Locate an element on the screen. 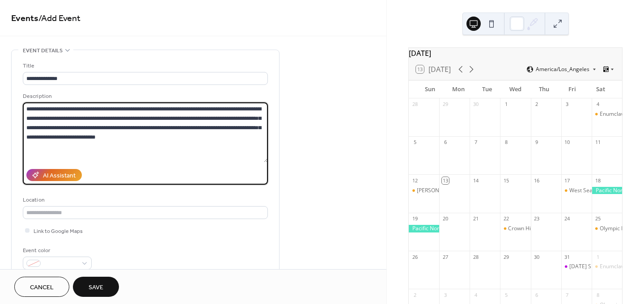 This screenshot has width=644, height=304. div: 12 is located at coordinates (415, 180).